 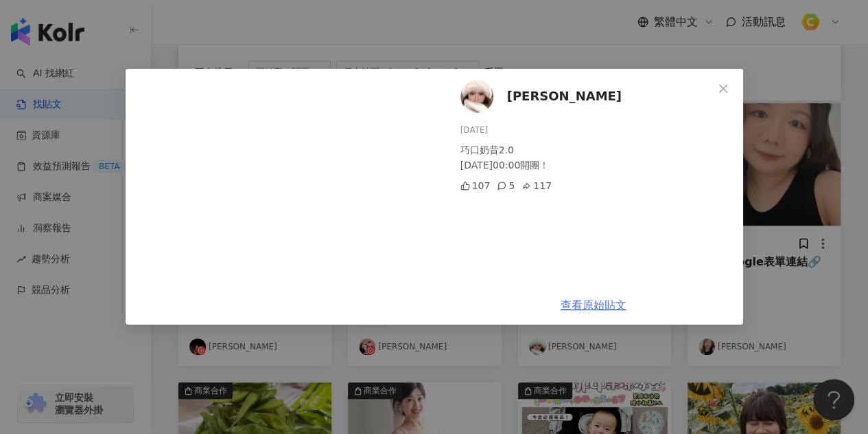 What do you see at coordinates (506, 186) in the screenshot?
I see `div: 5` at bounding box center [506, 186].